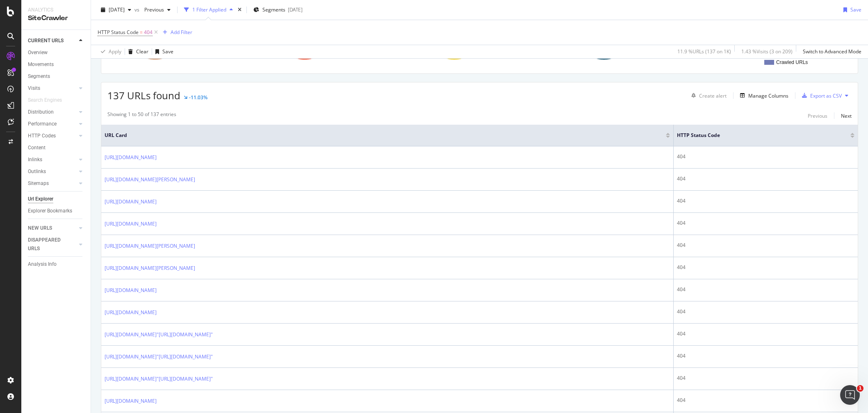 This screenshot has width=868, height=413. I want to click on a: DISAPPEARED URLS, so click(52, 244).